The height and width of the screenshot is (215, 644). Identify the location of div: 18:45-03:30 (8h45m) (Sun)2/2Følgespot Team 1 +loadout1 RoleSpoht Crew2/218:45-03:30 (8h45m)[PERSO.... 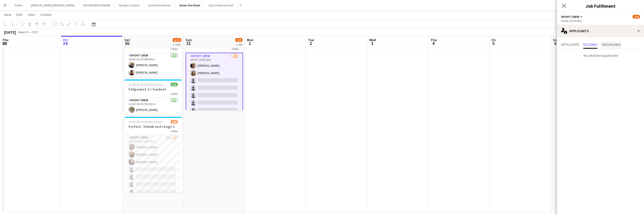
(153, 56).